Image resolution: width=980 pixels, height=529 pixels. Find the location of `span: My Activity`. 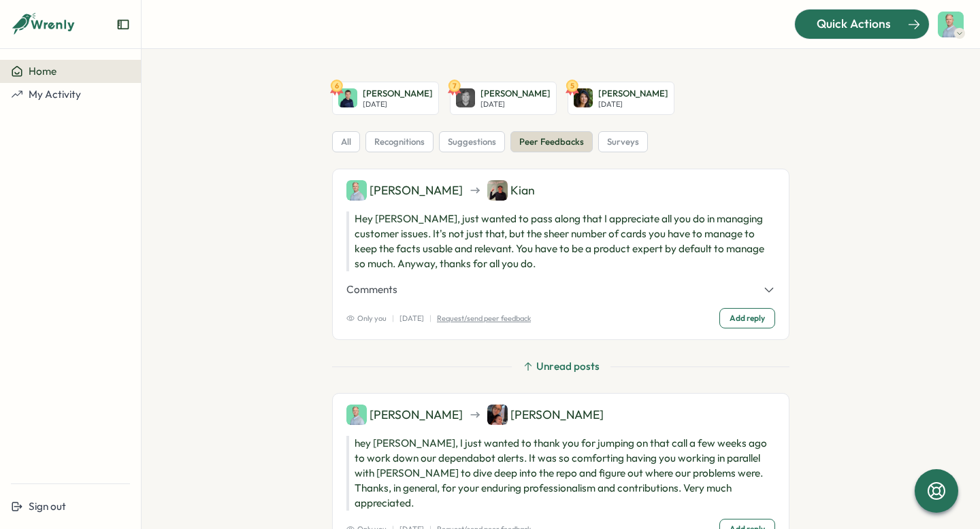

span: My Activity is located at coordinates (54, 94).